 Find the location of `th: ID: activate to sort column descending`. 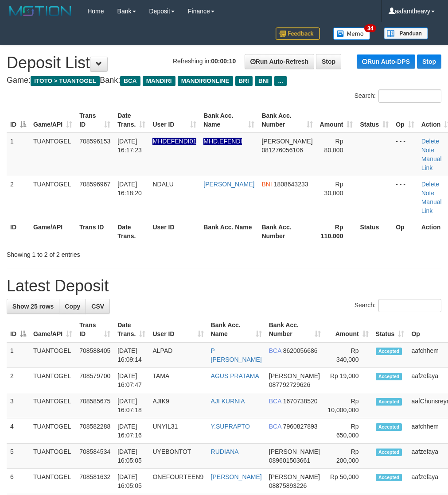

th: ID: activate to sort column descending is located at coordinates (18, 330).